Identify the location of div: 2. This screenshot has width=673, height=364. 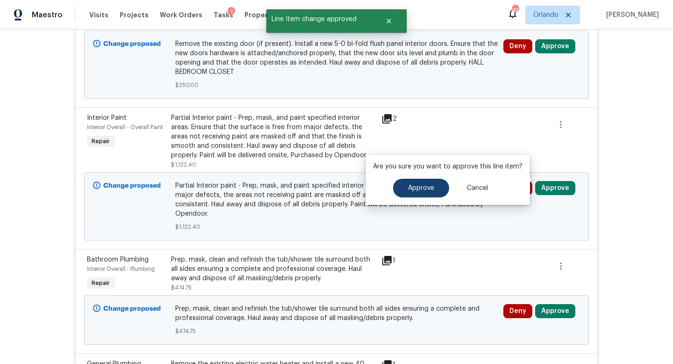
(400, 119).